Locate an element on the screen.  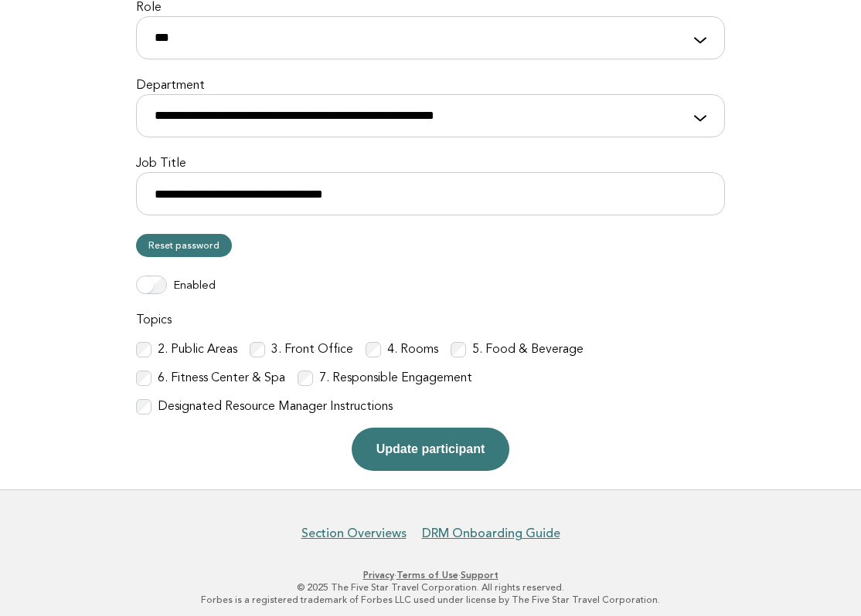
label: Topics is located at coordinates (431, 320).